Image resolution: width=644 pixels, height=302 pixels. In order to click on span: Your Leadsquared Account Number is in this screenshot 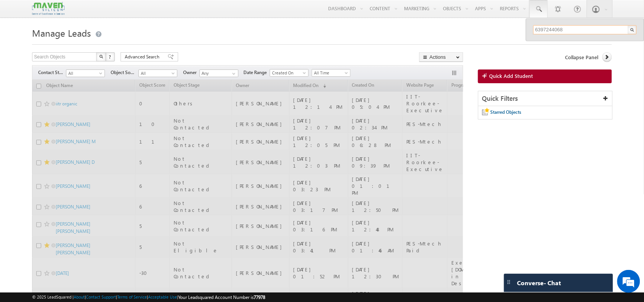, I will do `click(221, 297)`.